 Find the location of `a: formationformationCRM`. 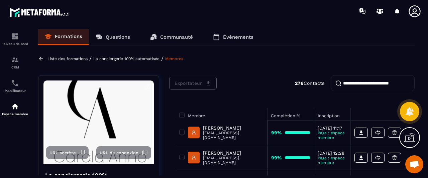

a: formationformationCRM is located at coordinates (15, 62).